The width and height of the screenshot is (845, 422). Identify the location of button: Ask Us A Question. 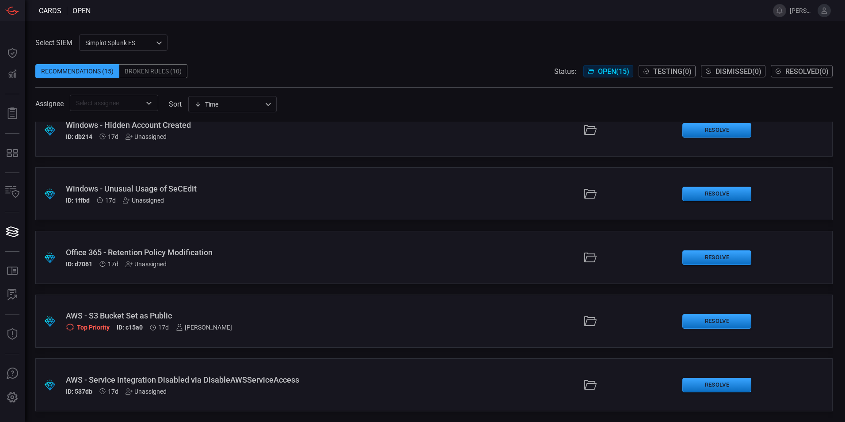
(12, 373).